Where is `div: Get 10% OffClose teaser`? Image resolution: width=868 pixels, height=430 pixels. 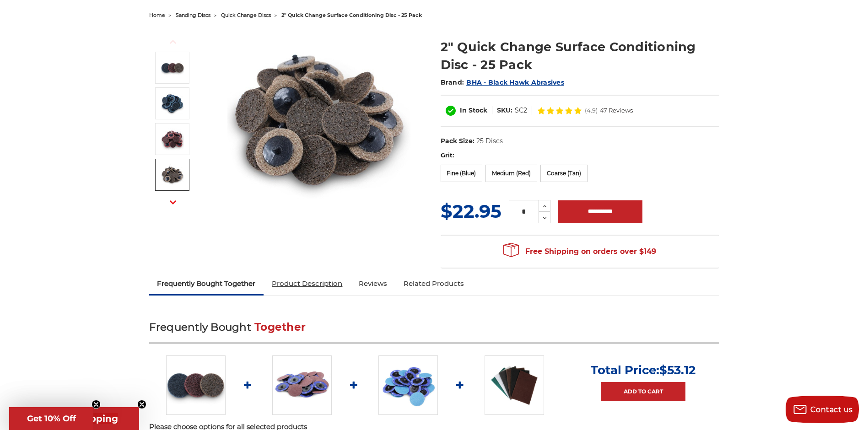
div: Get 10% OffClose teaser is located at coordinates (51, 418).